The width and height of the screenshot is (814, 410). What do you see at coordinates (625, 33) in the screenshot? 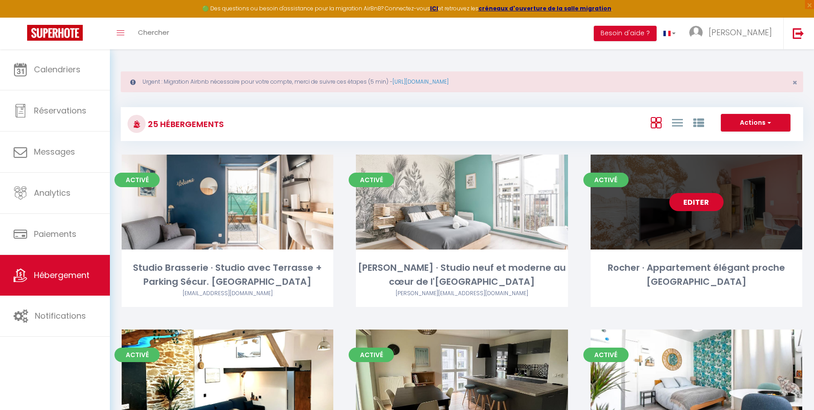
I see `button: Besoin d'aide ?` at bounding box center [625, 33].